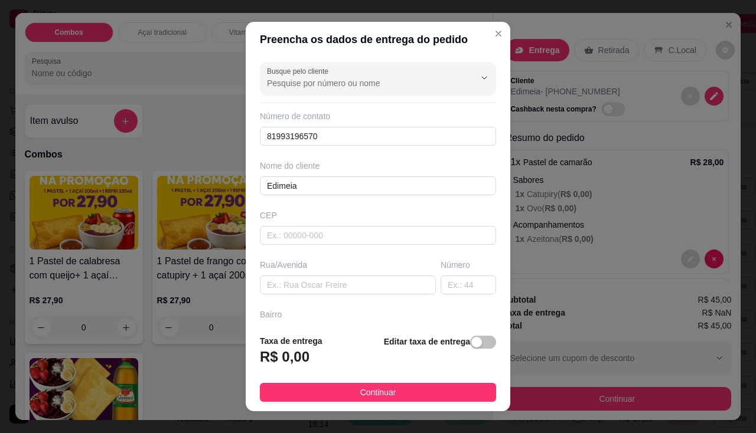 Image resolution: width=756 pixels, height=433 pixels. Describe the element at coordinates (378, 116) in the screenshot. I see `div: Número de contato` at that location.